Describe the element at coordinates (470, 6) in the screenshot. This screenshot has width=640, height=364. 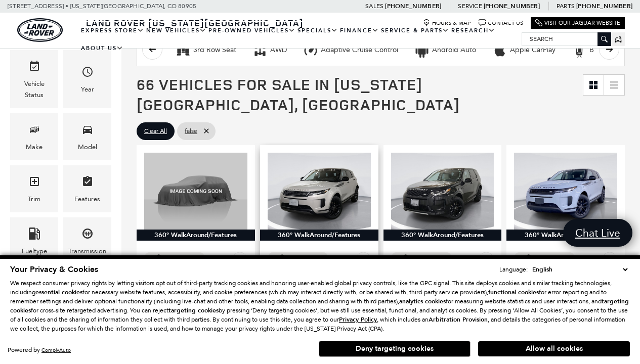
I see `span: Service` at that location.